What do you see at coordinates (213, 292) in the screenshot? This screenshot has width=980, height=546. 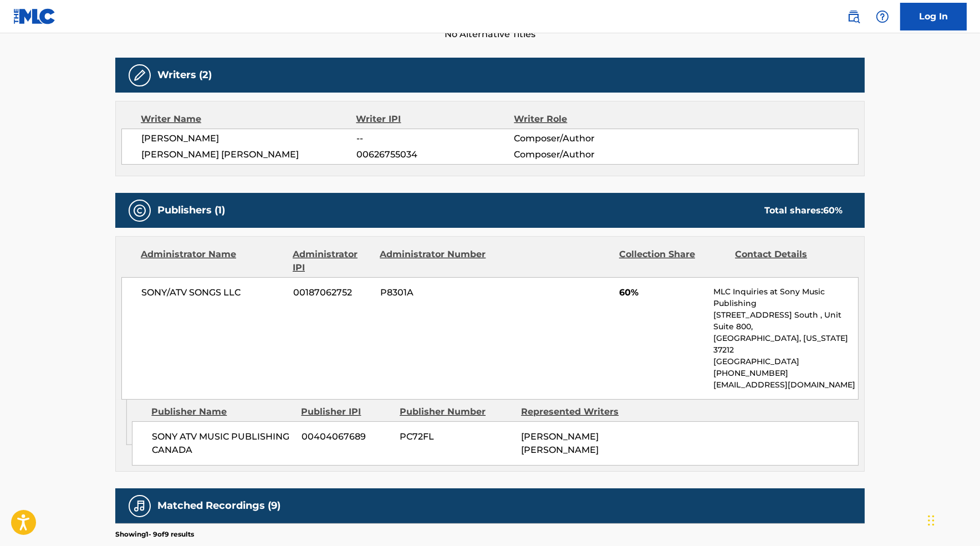 I see `span: SONY/ATV SONGS LLC` at bounding box center [213, 292].